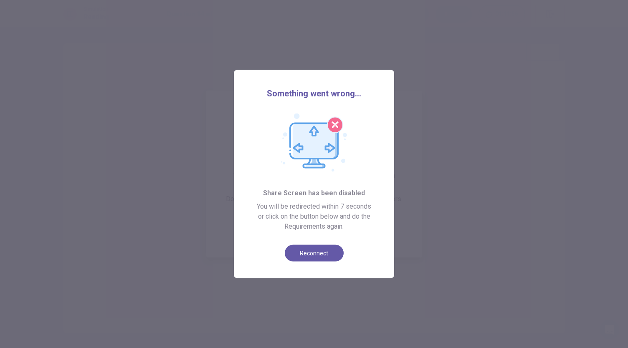 This screenshot has width=628, height=348. What do you see at coordinates (314, 193) in the screenshot?
I see `span: Share Screen has been disabled` at bounding box center [314, 193].